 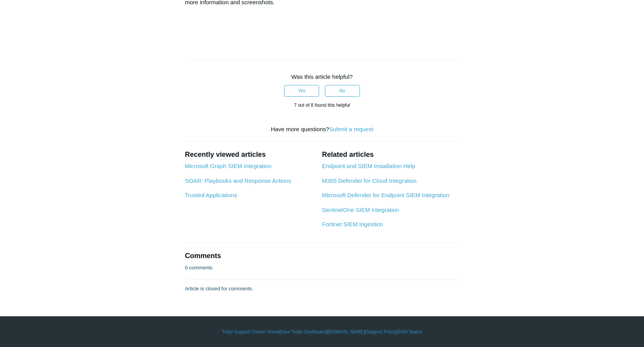 What do you see at coordinates (249, 155) in the screenshot?
I see `h2: Recently viewed articles` at bounding box center [249, 155].